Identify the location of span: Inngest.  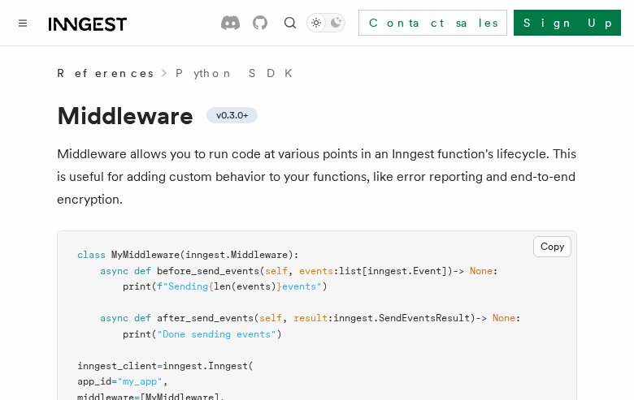
(227, 366).